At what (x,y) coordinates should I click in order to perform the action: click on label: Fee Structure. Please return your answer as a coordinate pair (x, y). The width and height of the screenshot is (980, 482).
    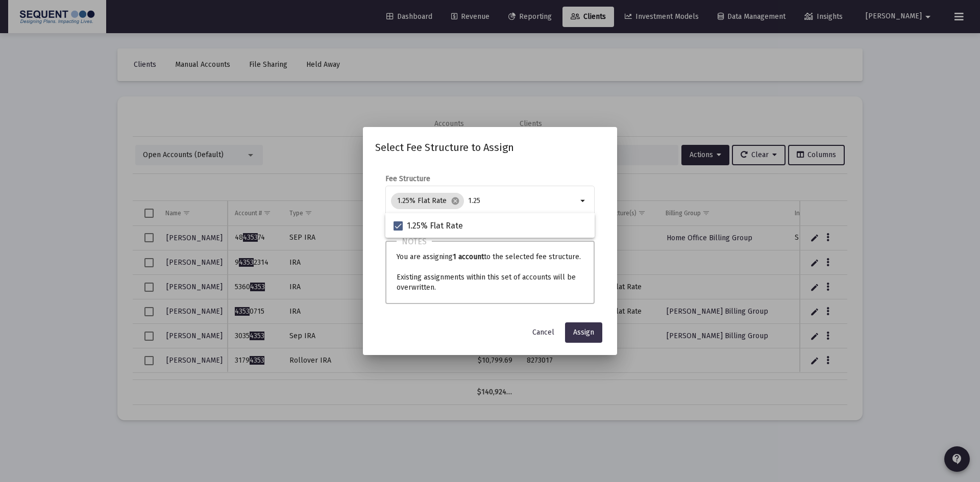
    Looking at the image, I should click on (408, 179).